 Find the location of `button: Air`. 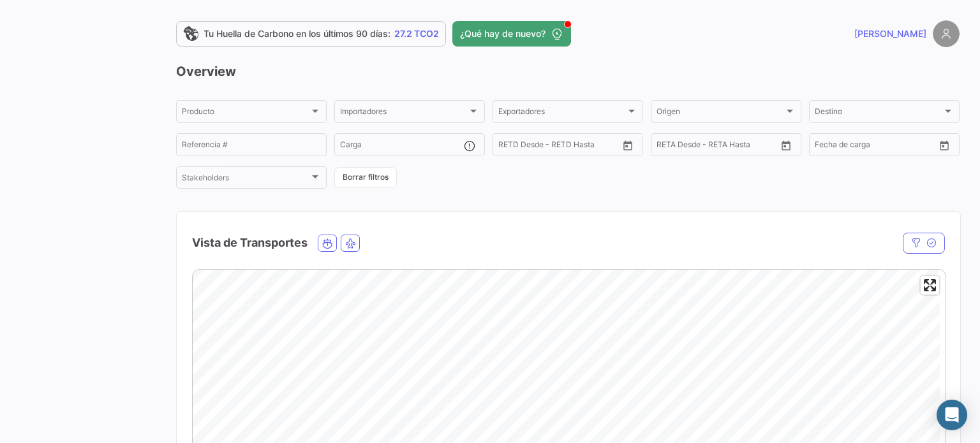

button: Air is located at coordinates (350, 243).